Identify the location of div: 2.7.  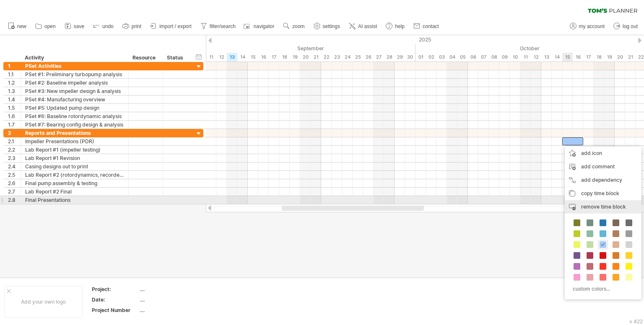
(14, 191).